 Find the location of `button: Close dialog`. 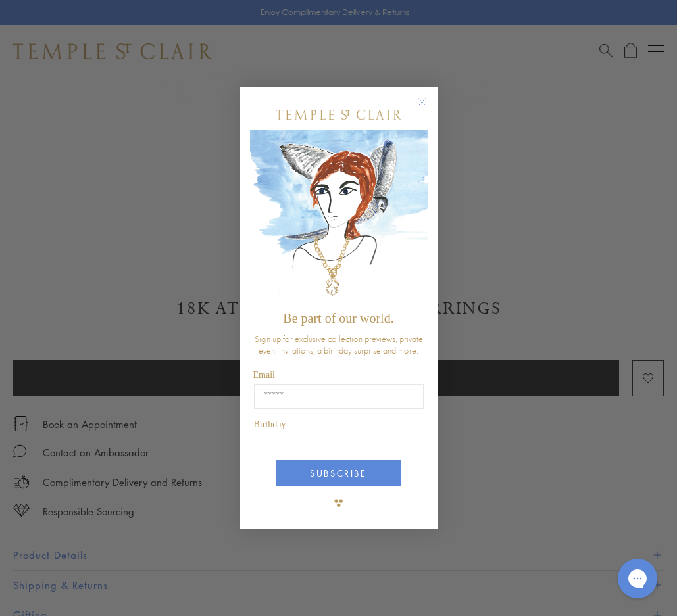

button: Close dialog is located at coordinates (428, 108).